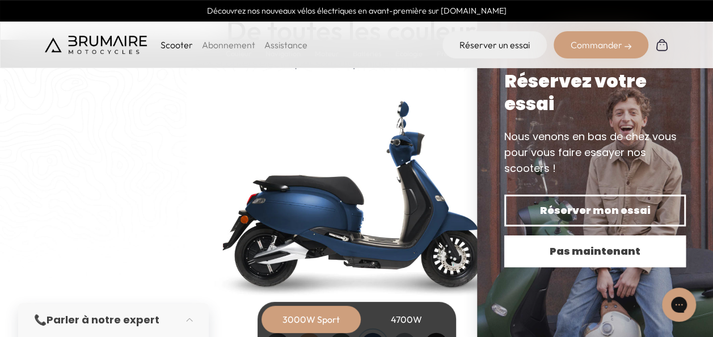 This screenshot has height=337, width=713. I want to click on div: 4700W, so click(407, 319).